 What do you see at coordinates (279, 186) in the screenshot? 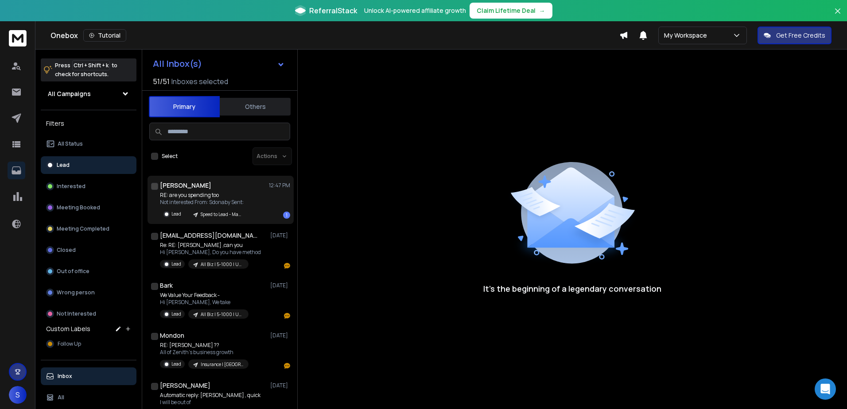
I see `p: 12:47 PM` at bounding box center [279, 186].